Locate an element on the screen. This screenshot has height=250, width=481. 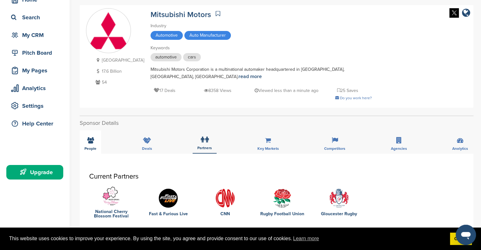
a: National Cherry Blossom Festival is located at coordinates (111, 214).